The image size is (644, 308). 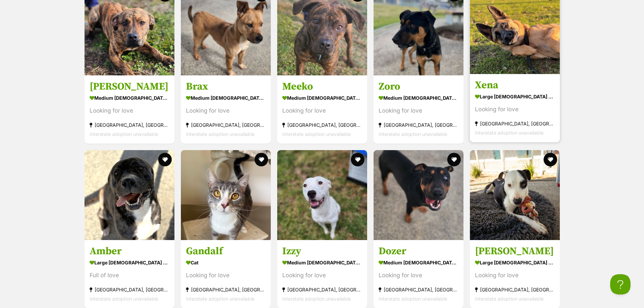 I want to click on img: Izzy, so click(x=322, y=195).